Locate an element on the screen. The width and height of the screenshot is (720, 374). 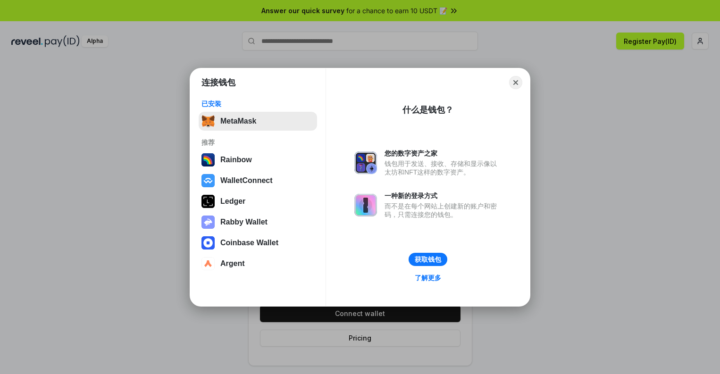
div: Ledger is located at coordinates (233, 201).